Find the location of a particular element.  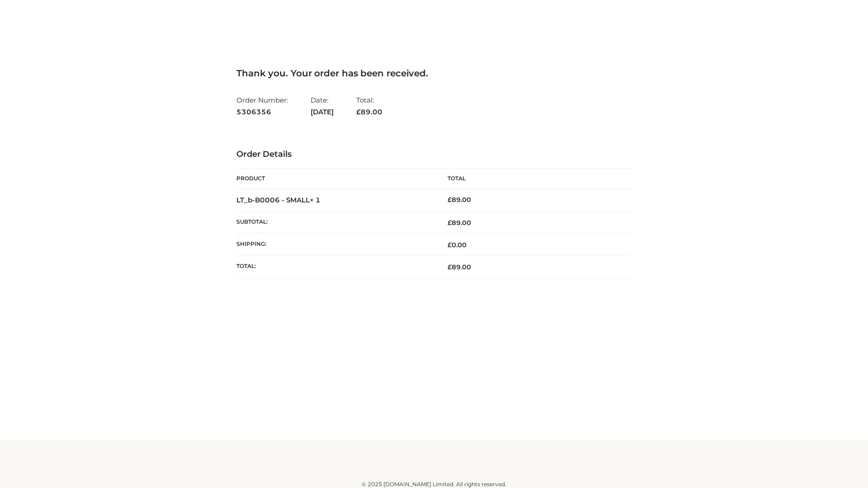

h3: Order Details is located at coordinates (434, 154).